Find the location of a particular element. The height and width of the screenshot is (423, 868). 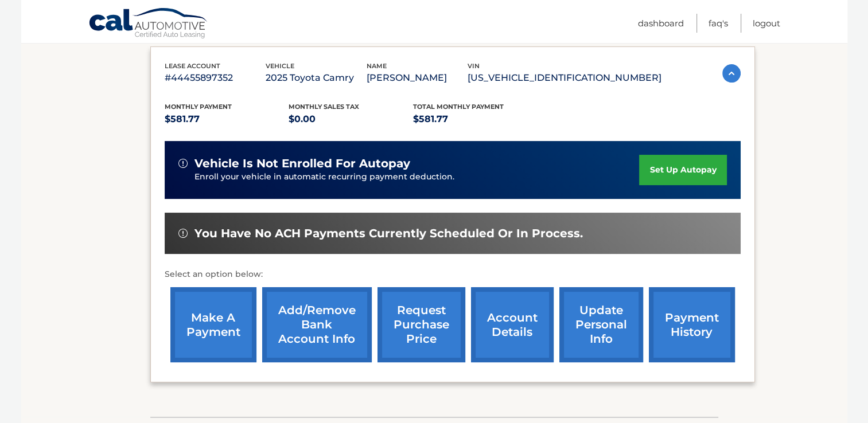

a: update personal info is located at coordinates (601, 325).